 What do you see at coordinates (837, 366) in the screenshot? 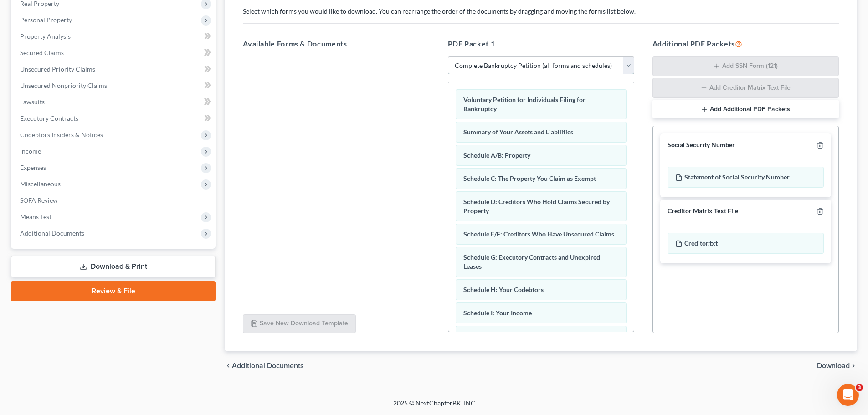
I see `button: Download chevron_right` at bounding box center [837, 366].